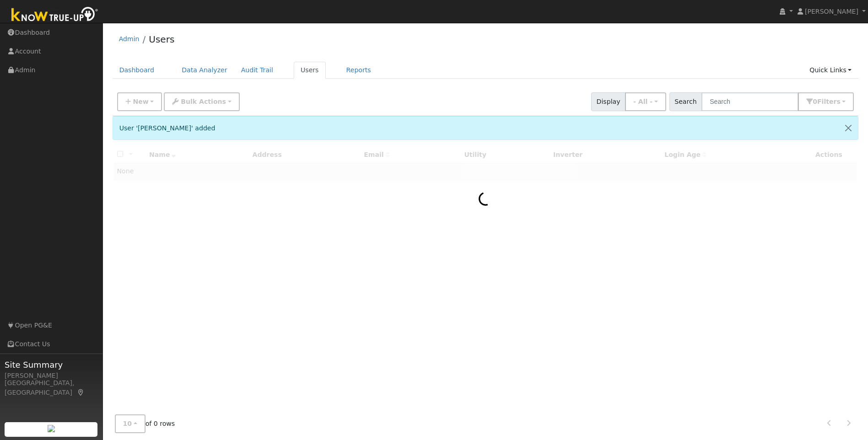  I want to click on a: Audit Trail, so click(257, 70).